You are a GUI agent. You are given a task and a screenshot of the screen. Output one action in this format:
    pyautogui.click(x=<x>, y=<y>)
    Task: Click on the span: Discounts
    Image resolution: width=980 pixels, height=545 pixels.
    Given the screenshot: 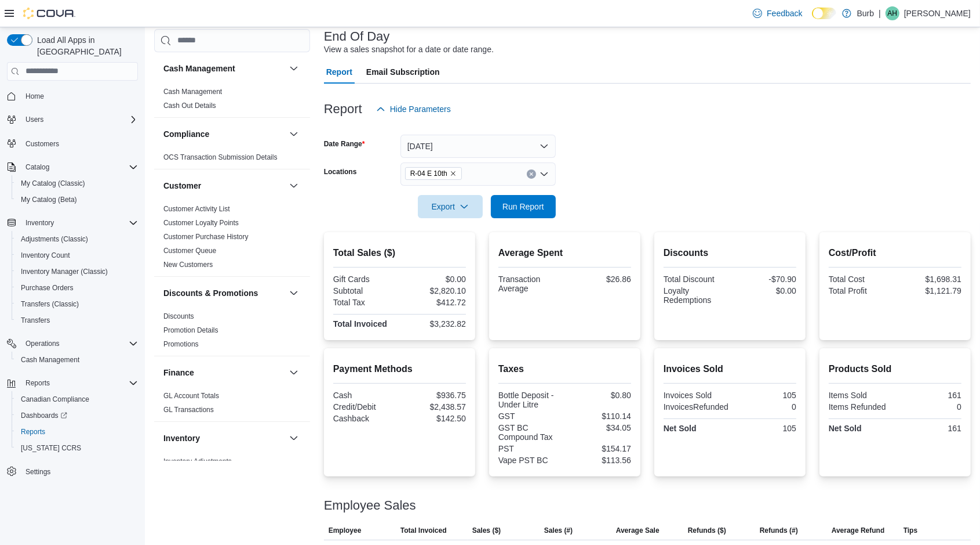 What is the action you would take?
    pyautogui.click(x=178, y=316)
    